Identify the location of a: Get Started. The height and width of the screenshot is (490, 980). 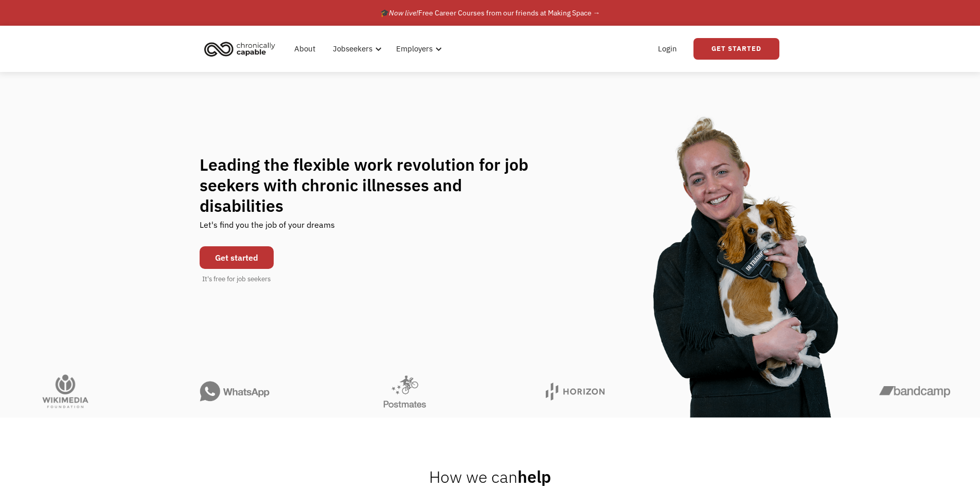
(736, 48).